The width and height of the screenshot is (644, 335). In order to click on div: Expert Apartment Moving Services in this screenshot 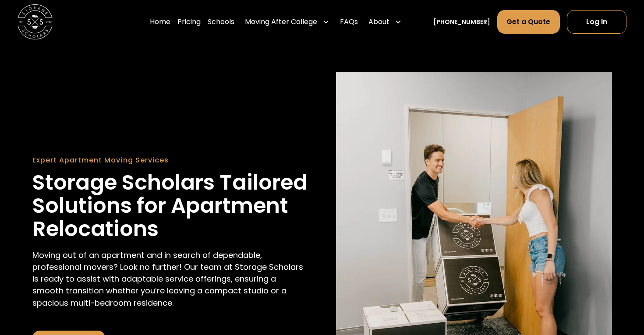, I will do `click(170, 160)`.